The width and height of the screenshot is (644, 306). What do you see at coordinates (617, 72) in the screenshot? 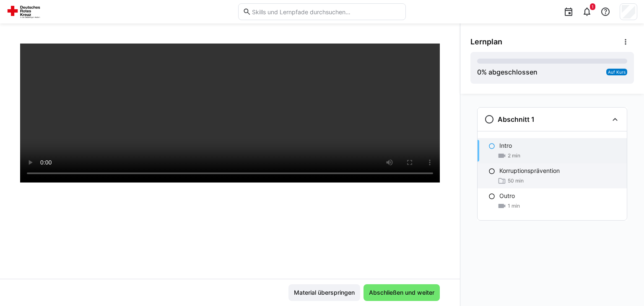
I see `span: Auf Kurs` at bounding box center [617, 72].